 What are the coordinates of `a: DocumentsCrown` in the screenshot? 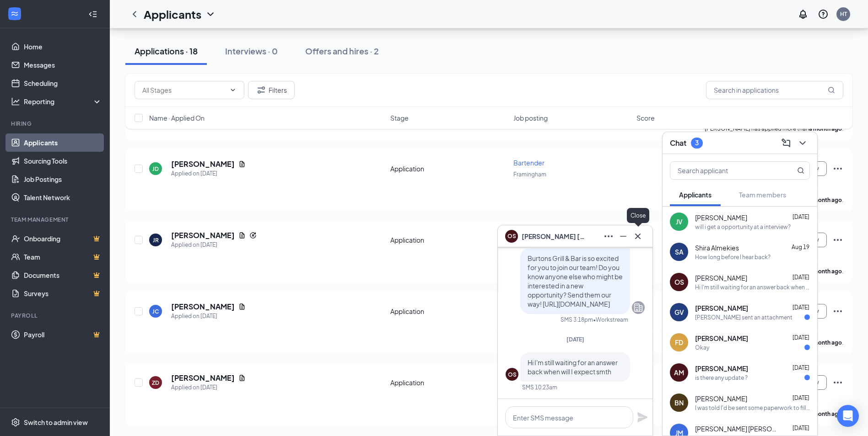 It's located at (63, 275).